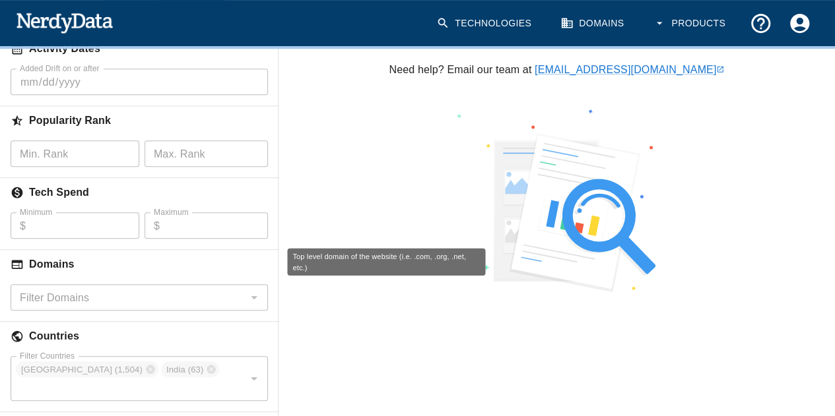 This screenshot has height=416, width=835. I want to click on img: NerdyData.com, so click(64, 22).